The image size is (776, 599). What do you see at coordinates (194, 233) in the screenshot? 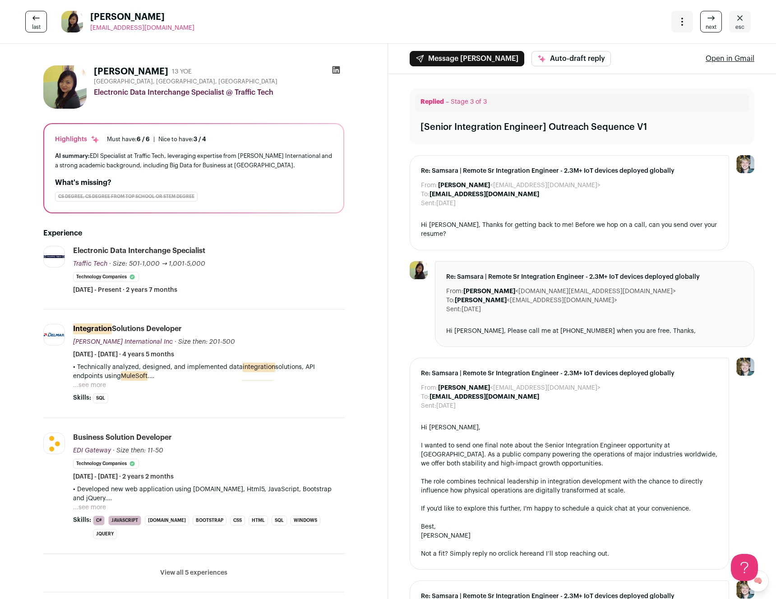
I see `h2: Experience` at bounding box center [194, 233].